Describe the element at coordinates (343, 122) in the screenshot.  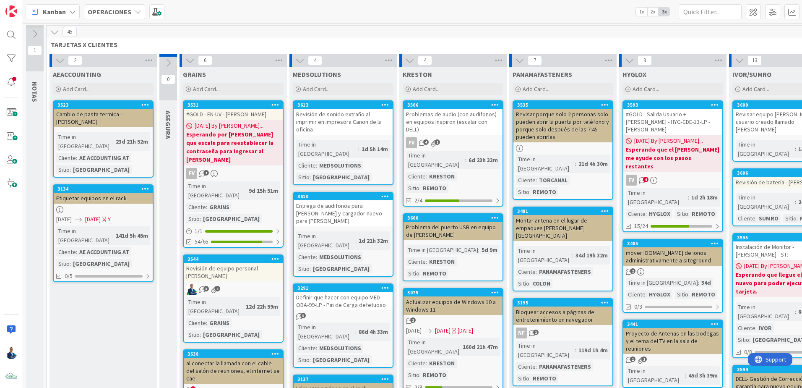
I see `div: Revisión de sonido extraño al imprimir en impresora Canon de la oficina` at that location.